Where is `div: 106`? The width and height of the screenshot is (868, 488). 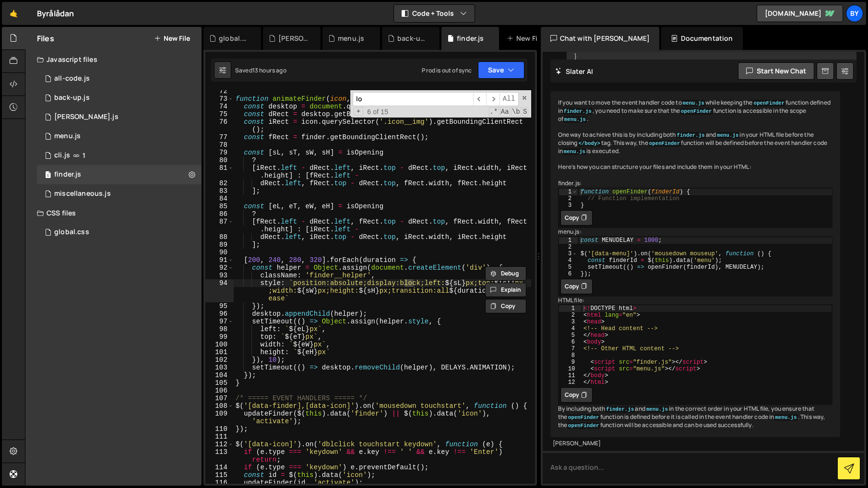 div: 106 is located at coordinates (220, 391).